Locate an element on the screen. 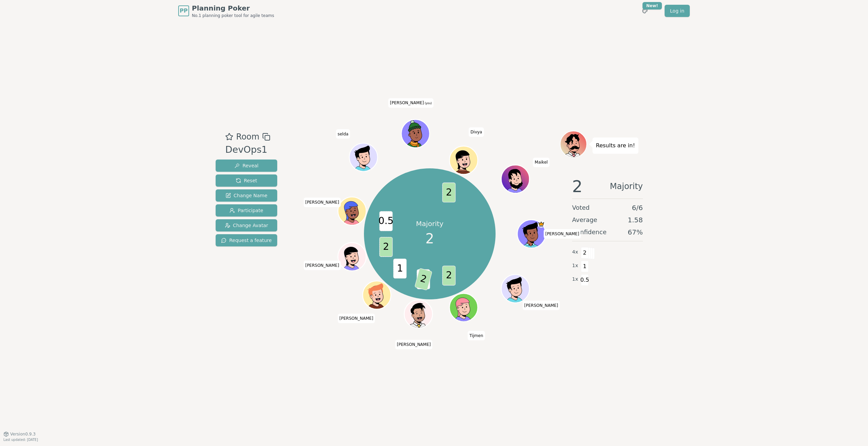  button: Add as favourite is located at coordinates (229, 137).